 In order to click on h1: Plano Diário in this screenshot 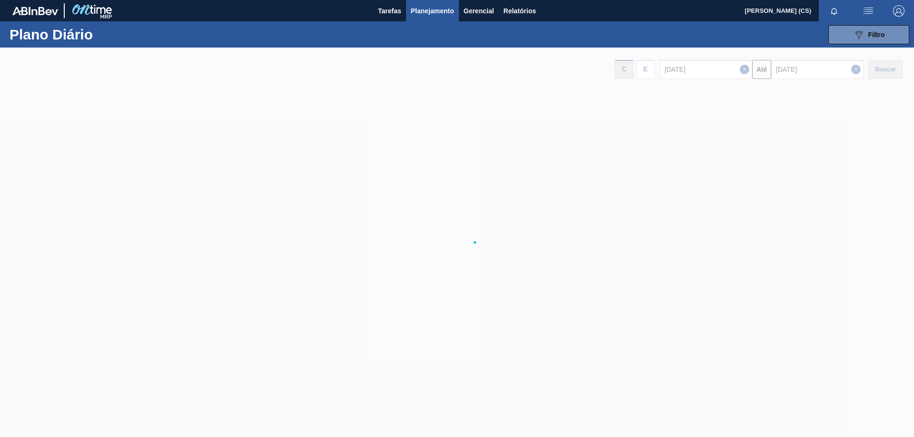, I will do `click(93, 34)`.